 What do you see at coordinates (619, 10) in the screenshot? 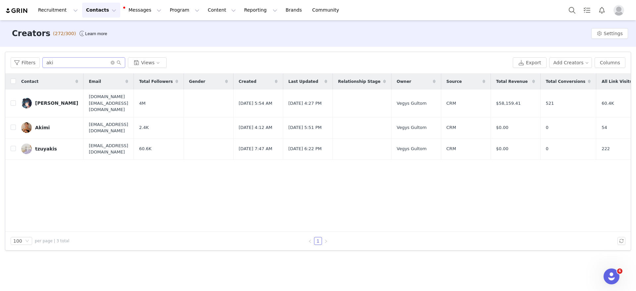
I see `img: placeholder-profile.jpg` at bounding box center [619, 10].